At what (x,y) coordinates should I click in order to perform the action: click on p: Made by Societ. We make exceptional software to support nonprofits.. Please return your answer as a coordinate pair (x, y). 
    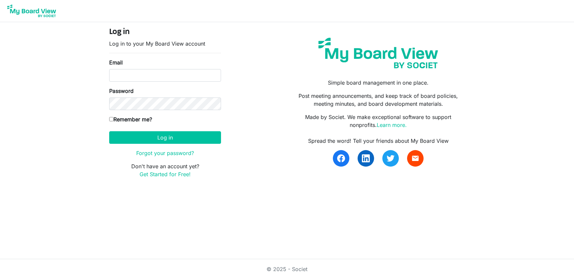
    Looking at the image, I should click on (379, 121).